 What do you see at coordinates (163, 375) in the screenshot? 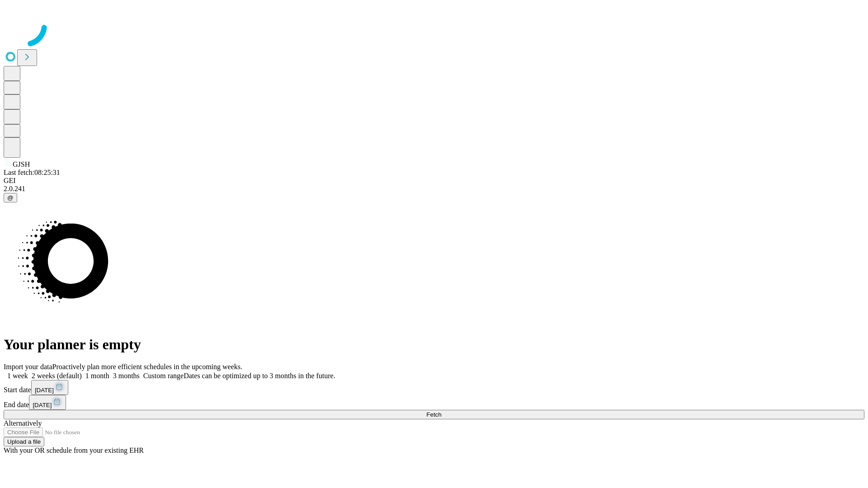
I see `span: Custom range` at bounding box center [163, 375].